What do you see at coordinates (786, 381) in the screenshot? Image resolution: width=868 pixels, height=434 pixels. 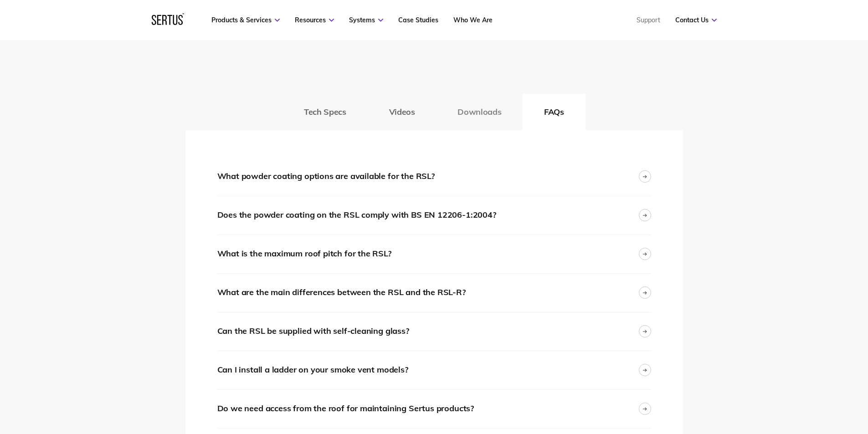 I see `div: Виджет чата` at bounding box center [786, 381].